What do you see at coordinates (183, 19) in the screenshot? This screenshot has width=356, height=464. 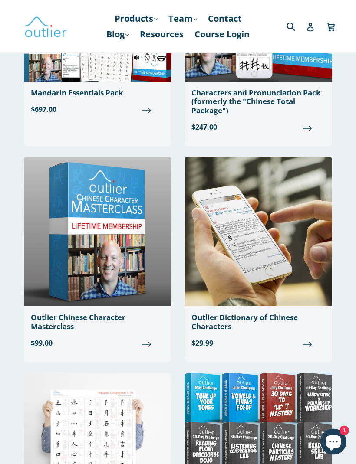 I see `a: Team` at bounding box center [183, 19].